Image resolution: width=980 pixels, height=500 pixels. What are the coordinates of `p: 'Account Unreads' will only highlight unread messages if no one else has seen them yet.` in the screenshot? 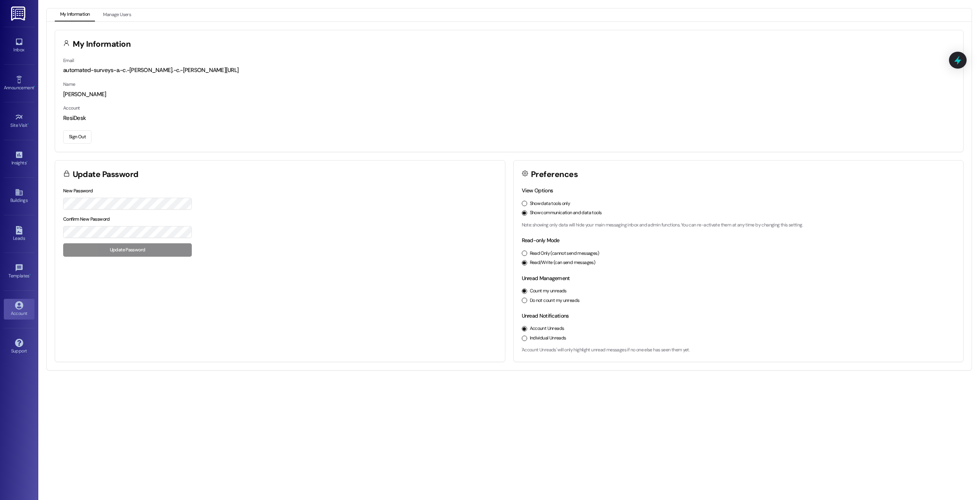 It's located at (738, 350).